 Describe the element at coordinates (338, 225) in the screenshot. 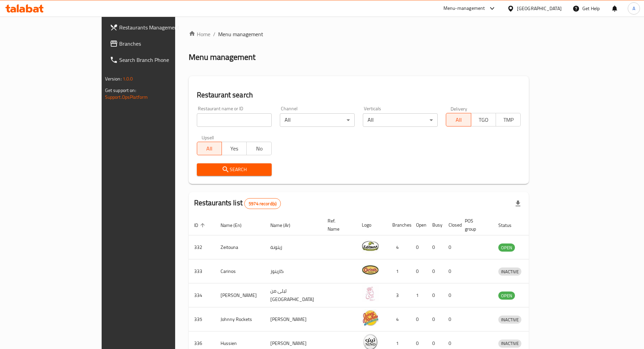

I see `span: Ref. Name` at that location.